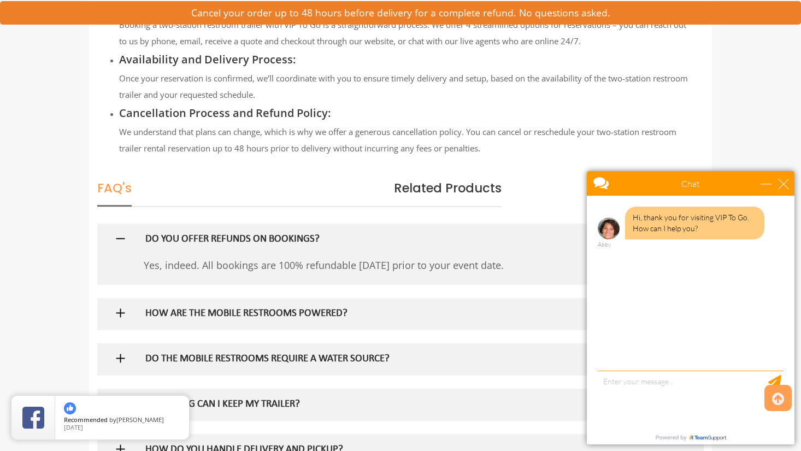 This screenshot has width=801, height=451. I want to click on span: Related Products, so click(448, 188).